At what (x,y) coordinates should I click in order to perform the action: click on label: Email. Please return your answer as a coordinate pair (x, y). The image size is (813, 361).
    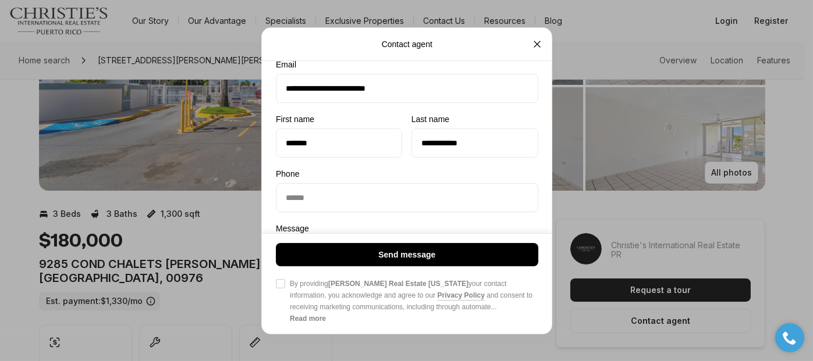
    Looking at the image, I should click on (407, 65).